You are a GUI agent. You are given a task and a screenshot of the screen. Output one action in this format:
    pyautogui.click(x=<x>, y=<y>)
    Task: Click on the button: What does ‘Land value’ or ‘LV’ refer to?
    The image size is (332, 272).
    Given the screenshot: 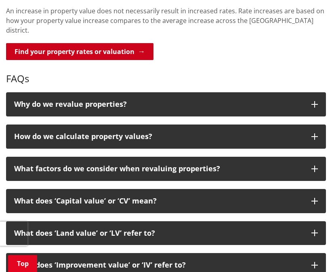 What is the action you would take?
    pyautogui.click(x=166, y=234)
    